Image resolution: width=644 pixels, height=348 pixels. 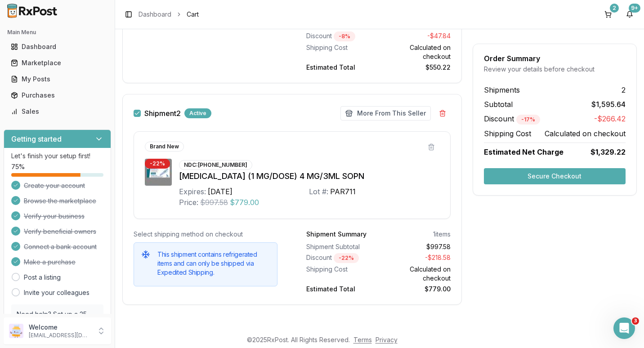 What do you see at coordinates (60, 232) in the screenshot?
I see `span: Verify beneficial owners` at bounding box center [60, 232].